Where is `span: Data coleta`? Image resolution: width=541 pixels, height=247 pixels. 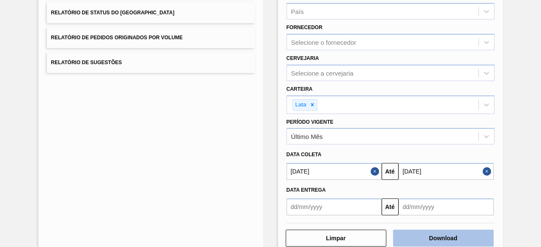 span: Data coleta is located at coordinates (304, 155).